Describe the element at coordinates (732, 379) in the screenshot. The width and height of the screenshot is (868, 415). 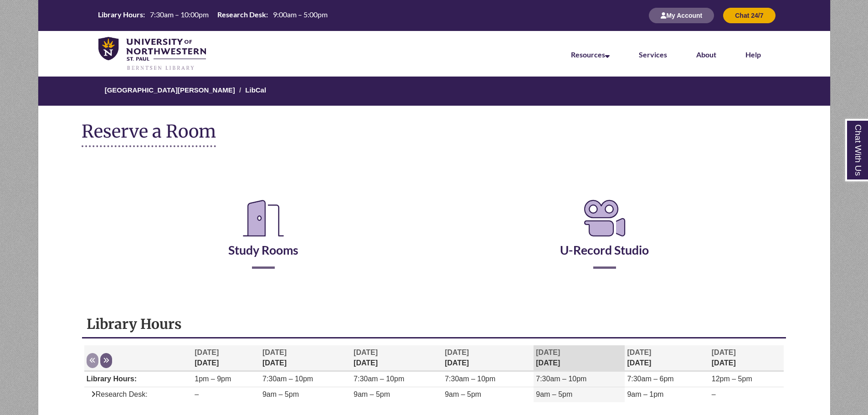
I see `span: 12pm – 5pm` at that location.